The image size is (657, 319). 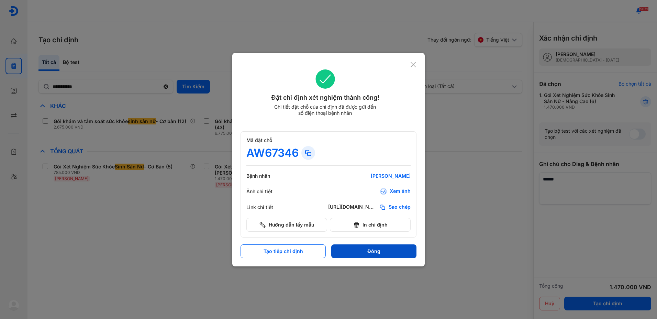 I want to click on div: Chi tiết đặt chỗ của chỉ định đã được gửi đến số điện thoại bệnh nhân, so click(x=325, y=110).